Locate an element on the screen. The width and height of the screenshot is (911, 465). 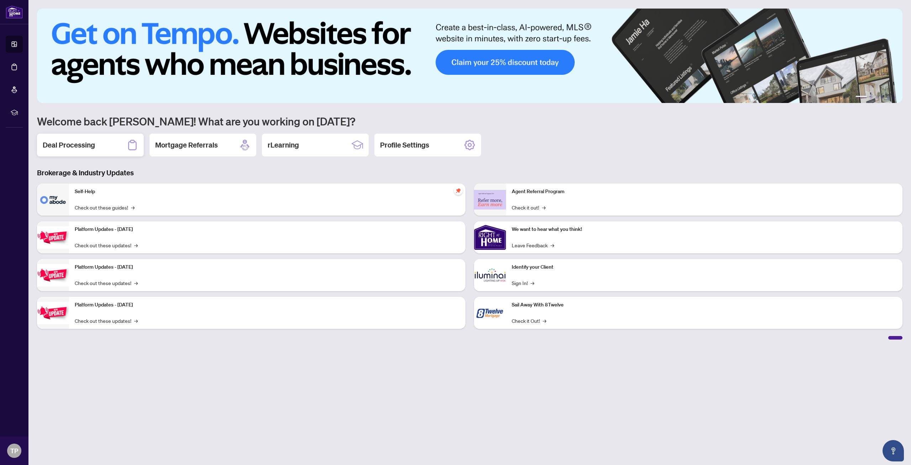
a: Check it out!→ is located at coordinates (529, 207).